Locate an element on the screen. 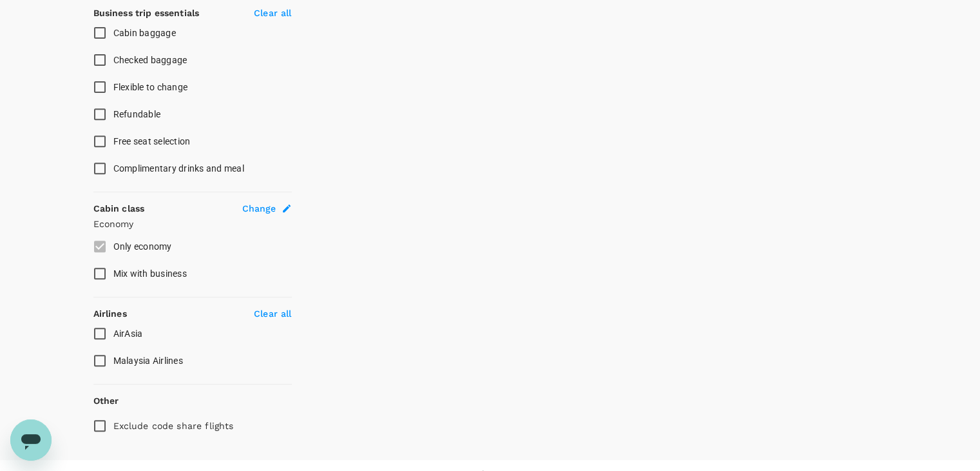 The image size is (980, 471). span: Mix with business is located at coordinates (151, 273).